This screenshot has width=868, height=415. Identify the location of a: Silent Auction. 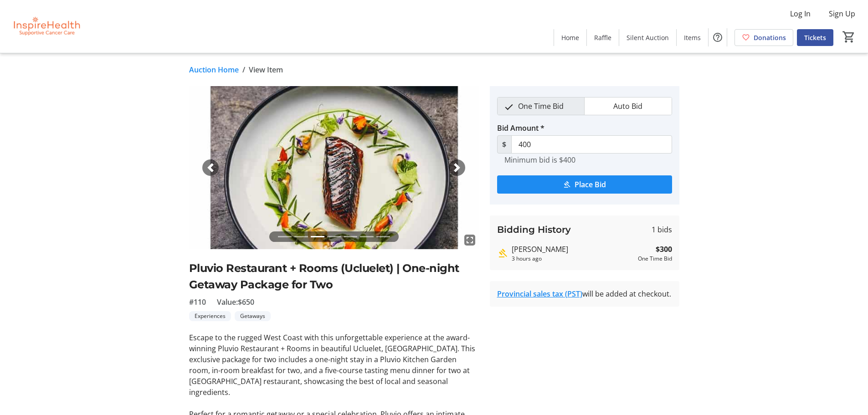
(648, 37).